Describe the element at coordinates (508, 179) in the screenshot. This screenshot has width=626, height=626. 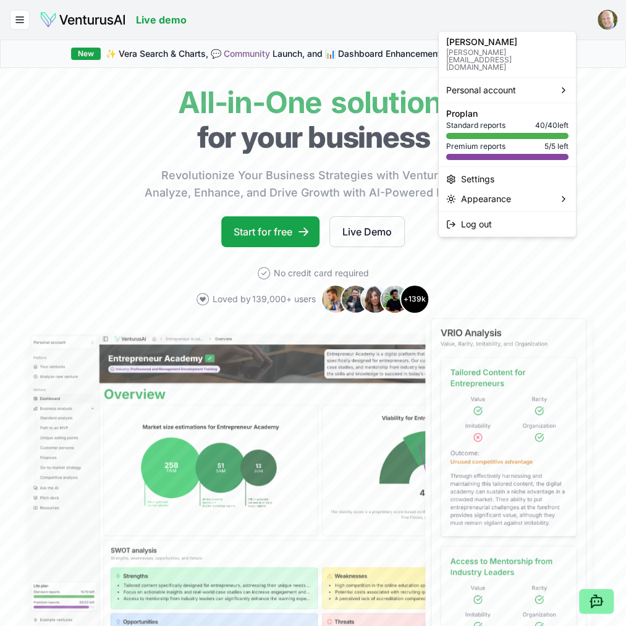
I see `div: Settings` at that location.